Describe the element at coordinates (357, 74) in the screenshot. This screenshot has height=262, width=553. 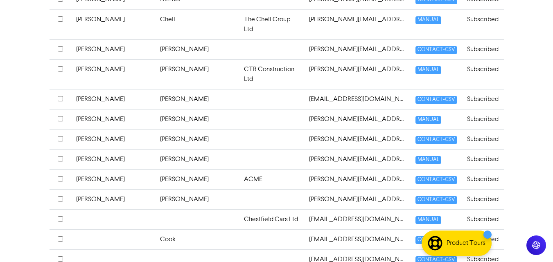
I see `td: adam@ctrconstruction.co.uk` at that location.